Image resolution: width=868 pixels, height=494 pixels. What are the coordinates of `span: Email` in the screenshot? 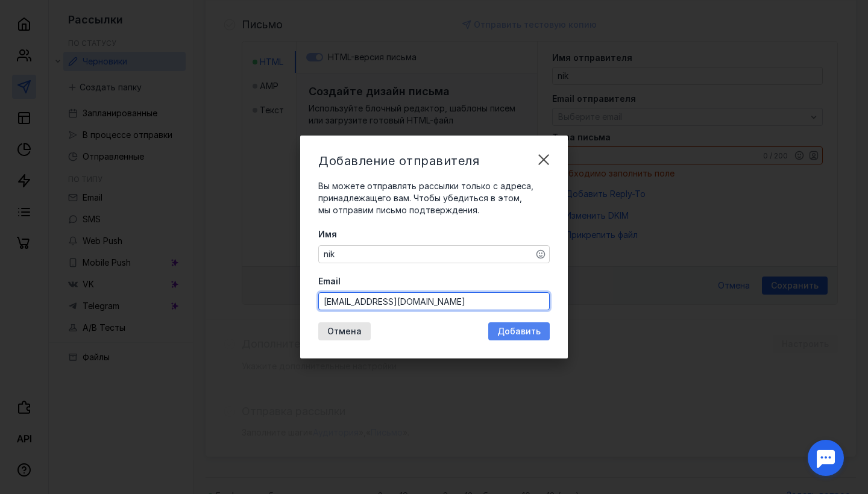 It's located at (329, 281).